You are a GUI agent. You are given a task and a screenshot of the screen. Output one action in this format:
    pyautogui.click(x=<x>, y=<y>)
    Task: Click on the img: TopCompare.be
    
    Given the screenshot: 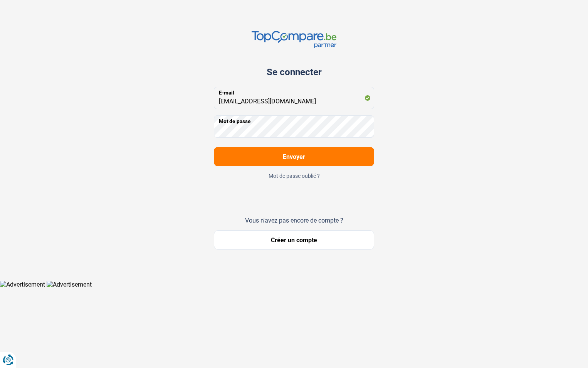 What is the action you would take?
    pyautogui.click(x=294, y=39)
    